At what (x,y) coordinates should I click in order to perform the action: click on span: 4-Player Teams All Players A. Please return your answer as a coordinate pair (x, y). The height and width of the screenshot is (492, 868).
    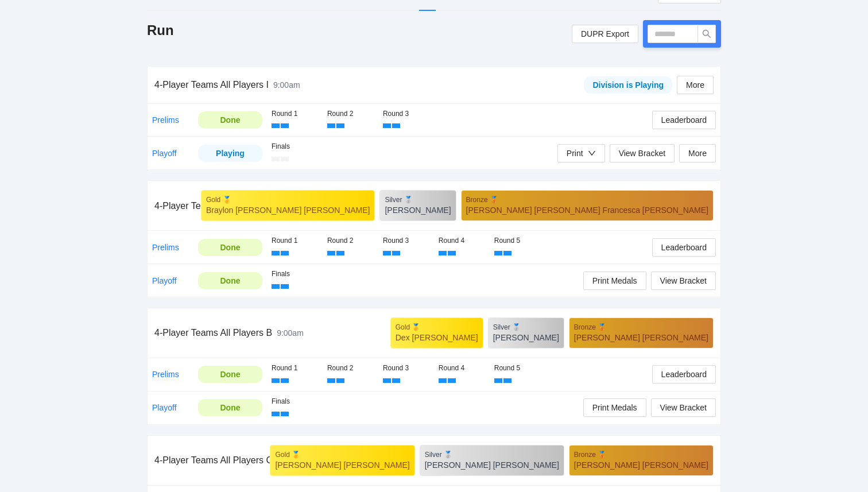
    Looking at the image, I should click on (213, 206).